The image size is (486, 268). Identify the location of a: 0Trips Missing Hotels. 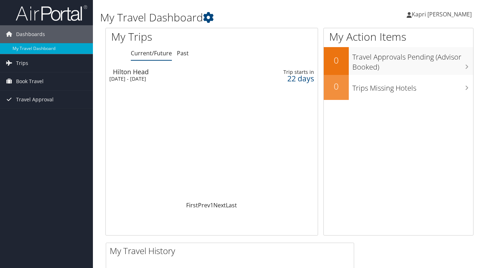
(398, 87).